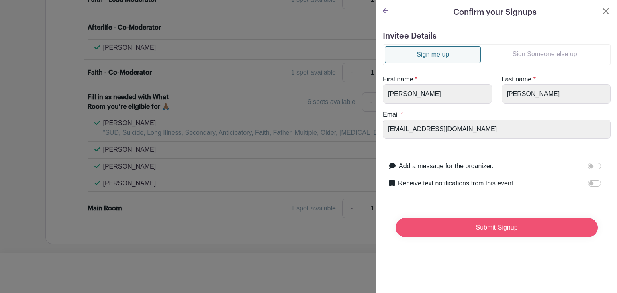 This screenshot has height=293, width=617. Describe the element at coordinates (606, 11) in the screenshot. I see `button: Close` at that location.